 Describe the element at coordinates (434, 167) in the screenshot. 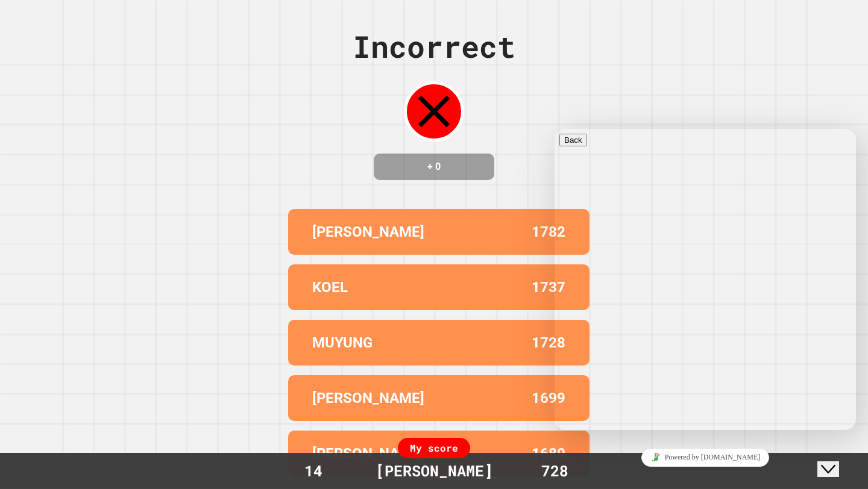

I see `h4: + 0` at that location.